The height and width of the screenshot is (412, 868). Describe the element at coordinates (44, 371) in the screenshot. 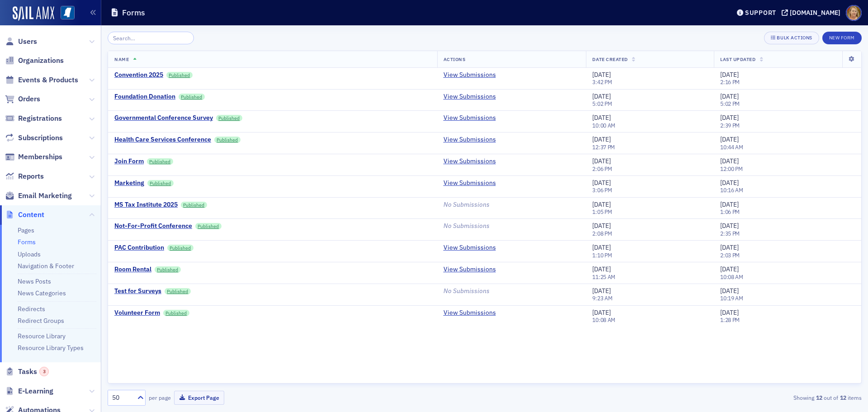

I see `div: 3` at that location.